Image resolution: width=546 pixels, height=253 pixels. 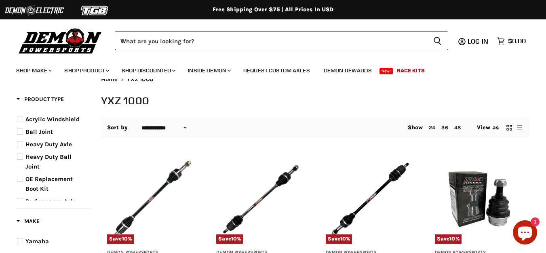 I want to click on input: When autocomplete results are available use up and down arrows to review and enter to select, so click(x=271, y=41).